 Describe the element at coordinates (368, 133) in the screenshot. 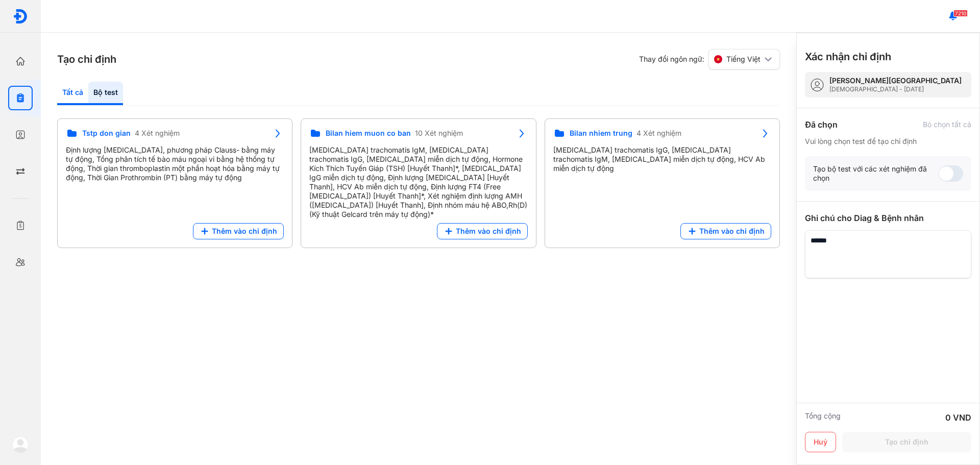

I see `span: Bilan hiem muon co ban` at that location.